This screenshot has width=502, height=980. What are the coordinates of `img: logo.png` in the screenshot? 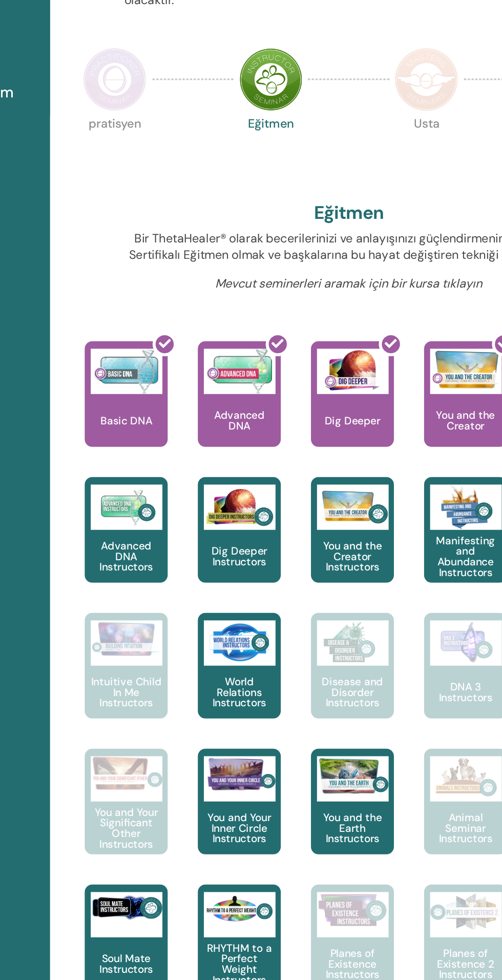 It's located at (128, 16).